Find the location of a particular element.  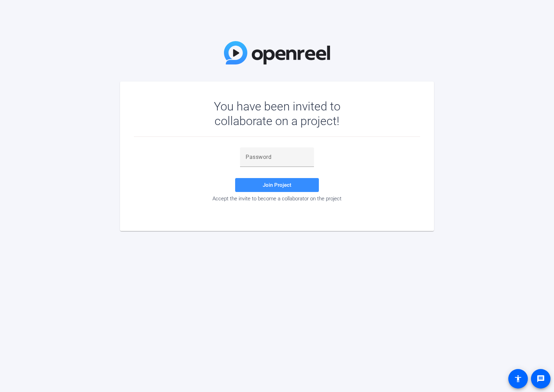

mat-icon: accessibility is located at coordinates (518, 379).